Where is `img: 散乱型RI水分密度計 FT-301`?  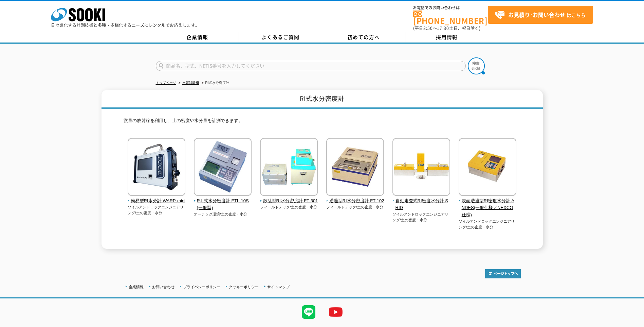
img: 散乱型RI水分密度計 FT-301 is located at coordinates (289, 167).